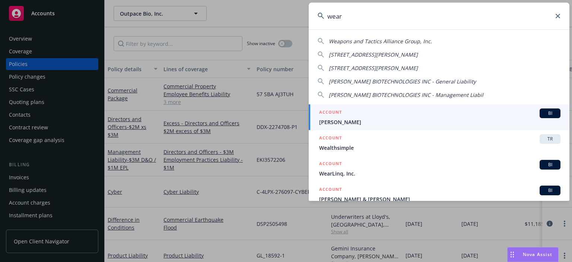 This screenshot has height=262, width=572. What do you see at coordinates (439, 147) in the screenshot?
I see `span: Wealthsimple` at bounding box center [439, 147].